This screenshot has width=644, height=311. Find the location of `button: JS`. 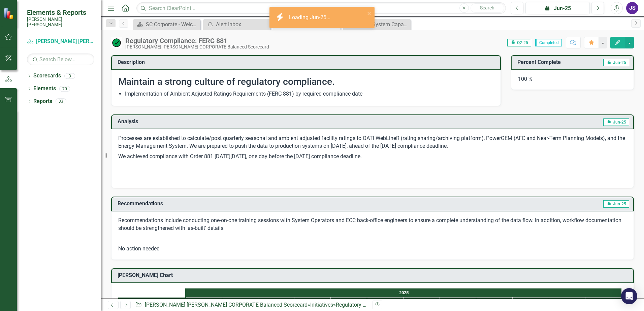

button: JS is located at coordinates (632, 8).